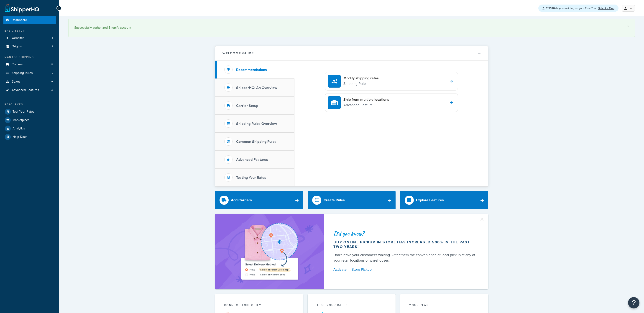 The height and width of the screenshot is (313, 644). Describe the element at coordinates (444, 306) in the screenshot. I see `div: Your Plan` at that location.